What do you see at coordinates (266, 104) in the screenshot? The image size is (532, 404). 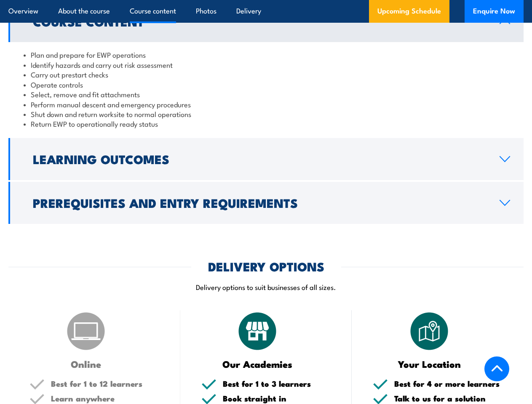 I see `li: Perform manual descent and emergency procedures` at bounding box center [266, 104].